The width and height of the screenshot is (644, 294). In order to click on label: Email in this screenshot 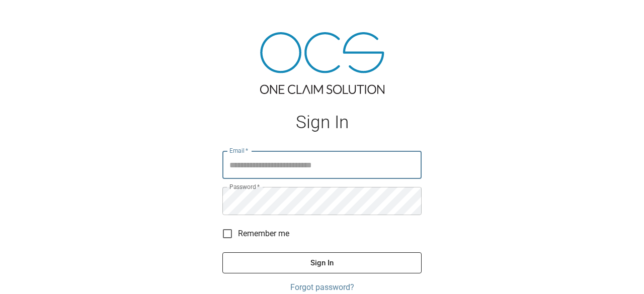, I will do `click(239, 150)`.